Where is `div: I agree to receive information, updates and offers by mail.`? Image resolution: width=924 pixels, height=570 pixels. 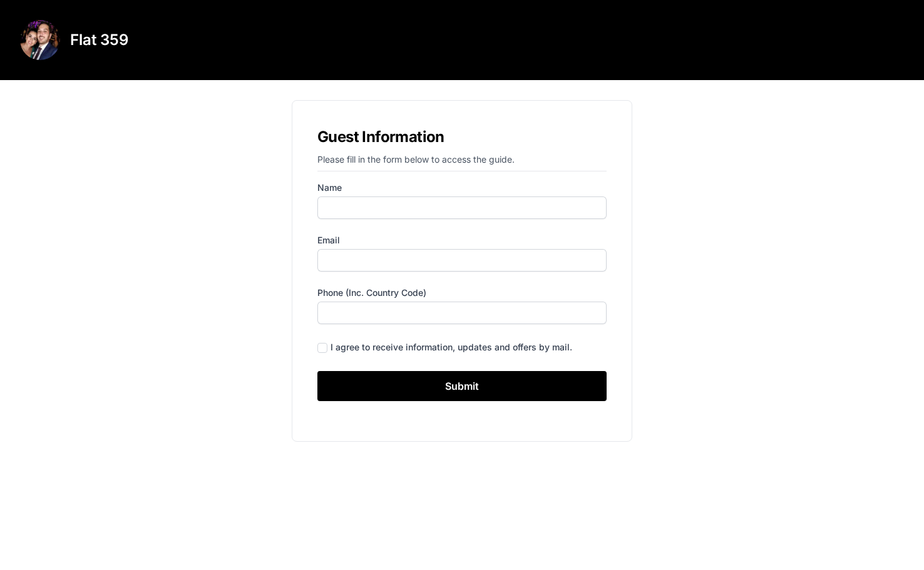
div: I agree to receive information, updates and offers by mail. is located at coordinates (452, 347).